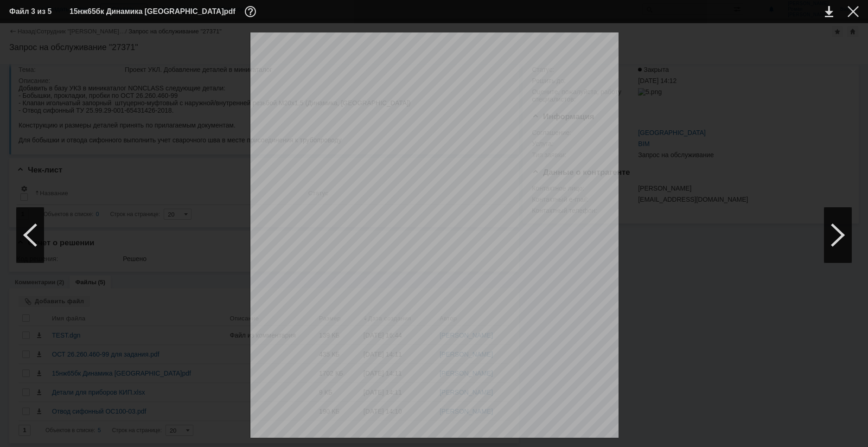  What do you see at coordinates (839, 235) in the screenshot?
I see `div: Следующий файл` at bounding box center [839, 235].